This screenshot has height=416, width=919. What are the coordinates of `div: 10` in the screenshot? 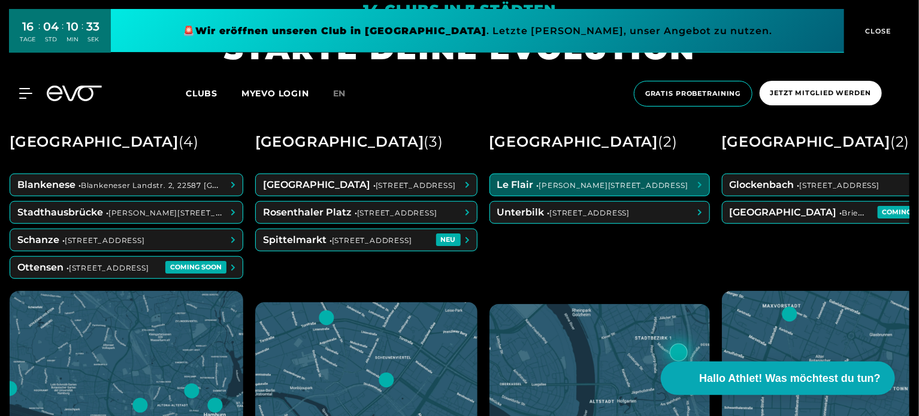 It's located at (73, 26).